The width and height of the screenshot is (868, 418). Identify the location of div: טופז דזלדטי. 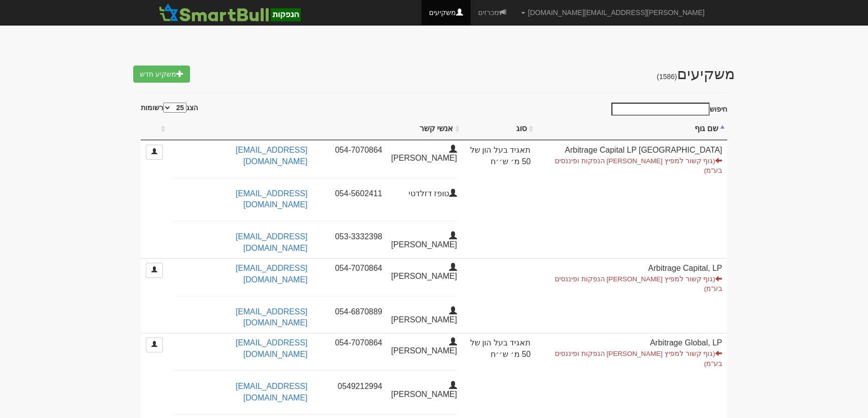
(427, 194).